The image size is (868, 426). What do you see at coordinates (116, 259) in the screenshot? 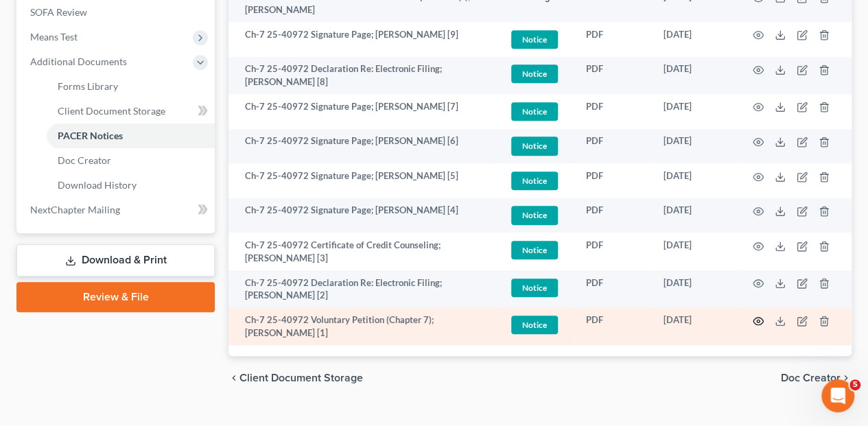
I see `a: Download & Print` at bounding box center [116, 259].